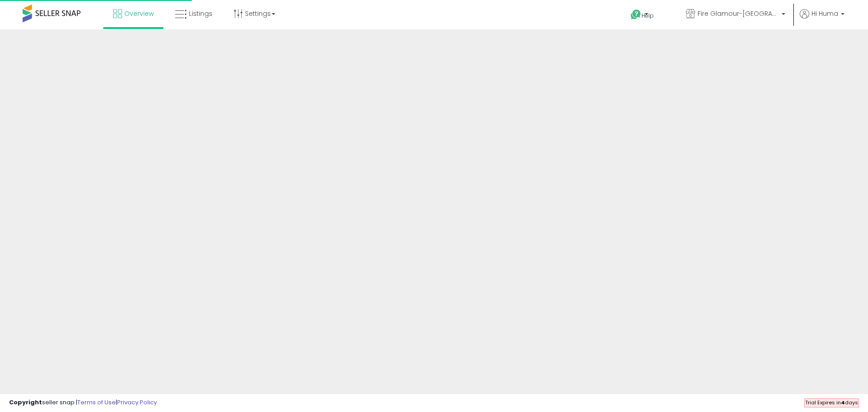 The width and height of the screenshot is (868, 412). Describe the element at coordinates (636, 15) in the screenshot. I see `i: Get Help` at that location.